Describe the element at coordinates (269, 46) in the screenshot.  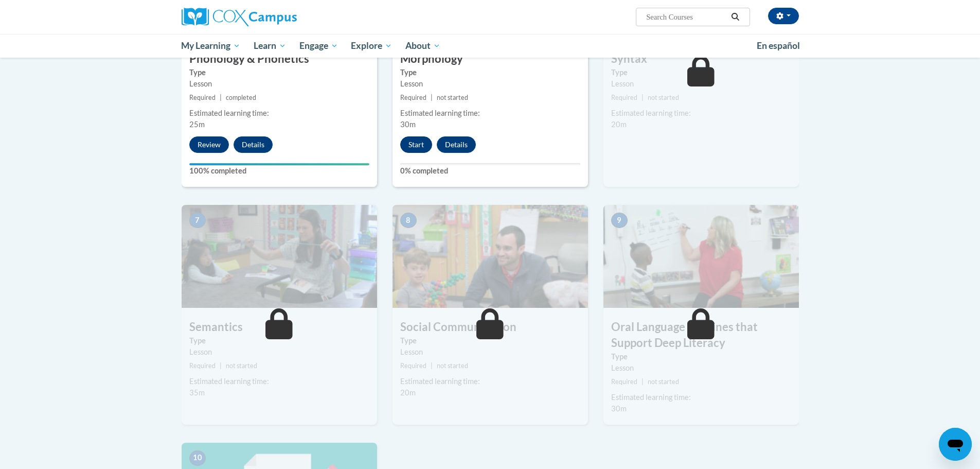
I see `span: Learn` at that location.